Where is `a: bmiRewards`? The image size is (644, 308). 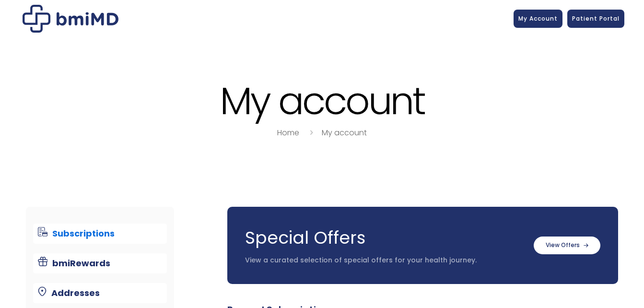
a: bmiRewards is located at coordinates (99, 263).